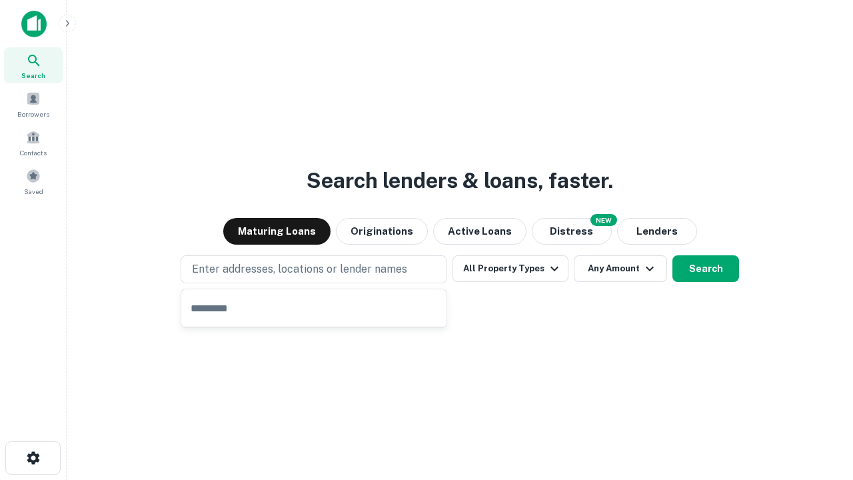 The image size is (853, 480). I want to click on a: Saved, so click(33, 181).